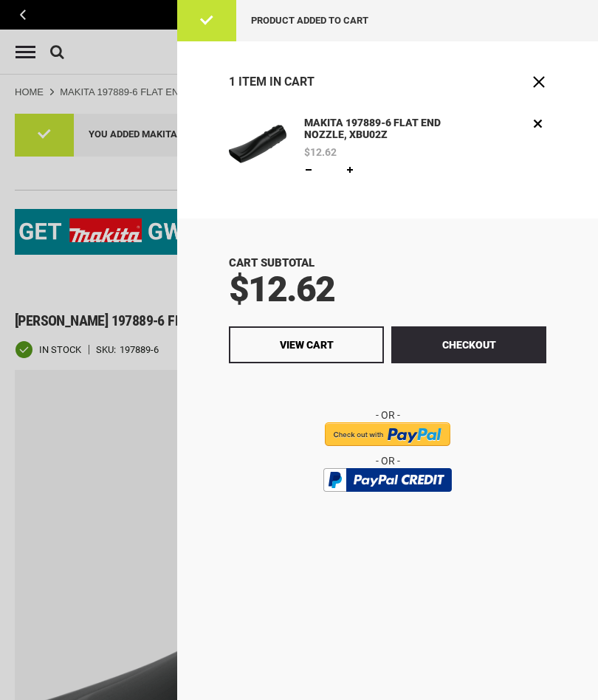 This screenshot has width=598, height=700. What do you see at coordinates (272, 262) in the screenshot?
I see `span: Cart Subtotal` at bounding box center [272, 262].